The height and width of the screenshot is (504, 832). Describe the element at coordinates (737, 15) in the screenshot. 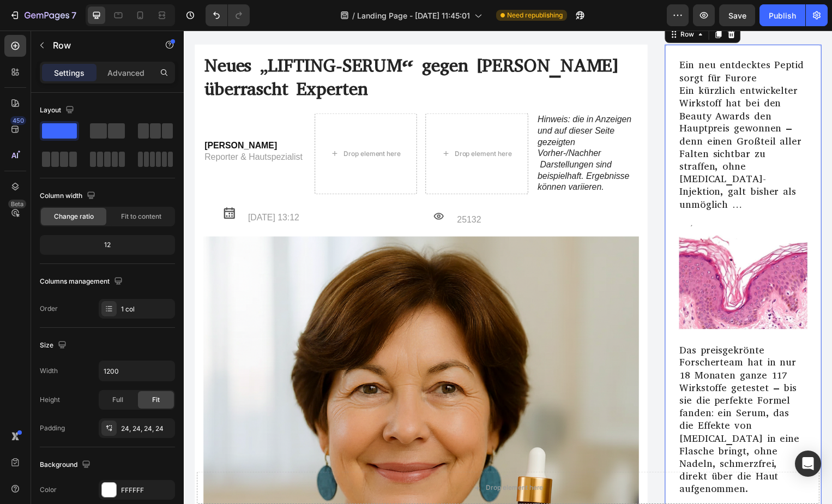

I see `span: Save` at that location.